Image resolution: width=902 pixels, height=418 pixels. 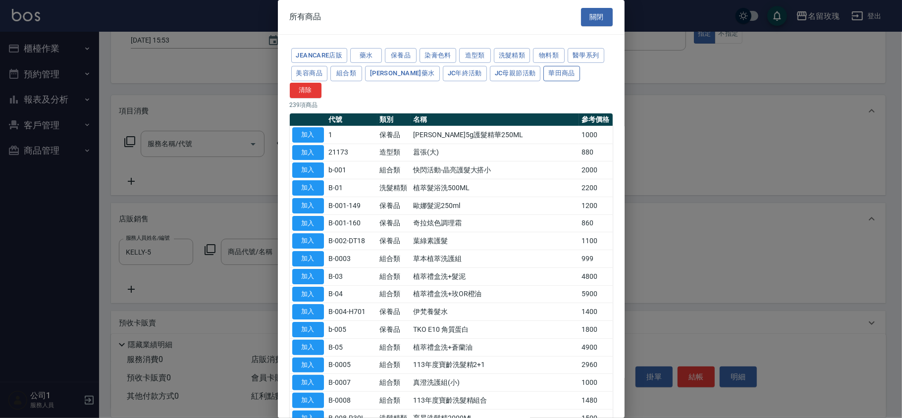 What do you see at coordinates (351, 205) in the screenshot?
I see `td: B-001-149` at bounding box center [351, 205].